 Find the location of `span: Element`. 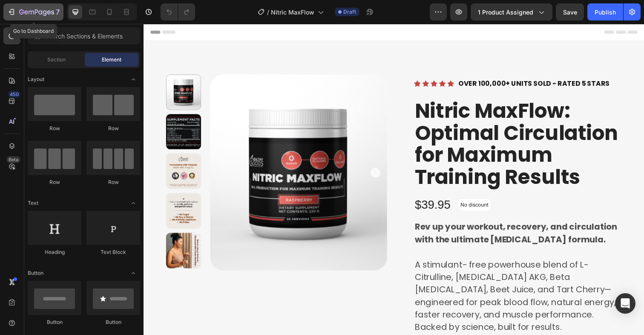

span: Element is located at coordinates (112, 60).